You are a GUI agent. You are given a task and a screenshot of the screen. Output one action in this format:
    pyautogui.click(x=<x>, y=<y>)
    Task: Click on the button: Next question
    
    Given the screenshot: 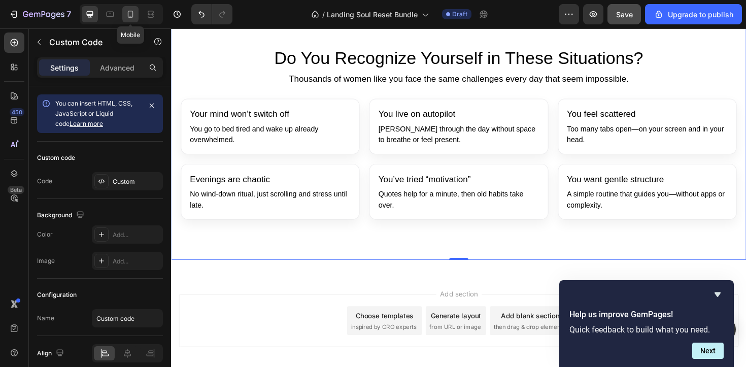 What is the action you would take?
    pyautogui.click(x=708, y=351)
    